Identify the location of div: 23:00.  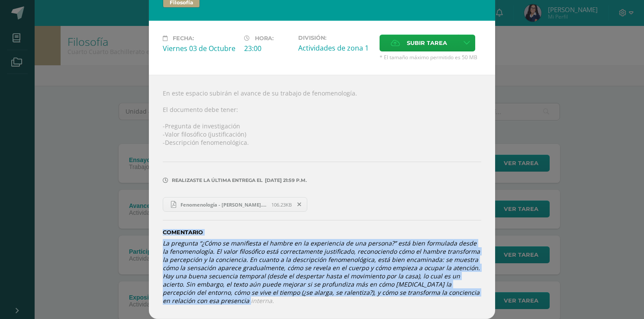
(267, 48).